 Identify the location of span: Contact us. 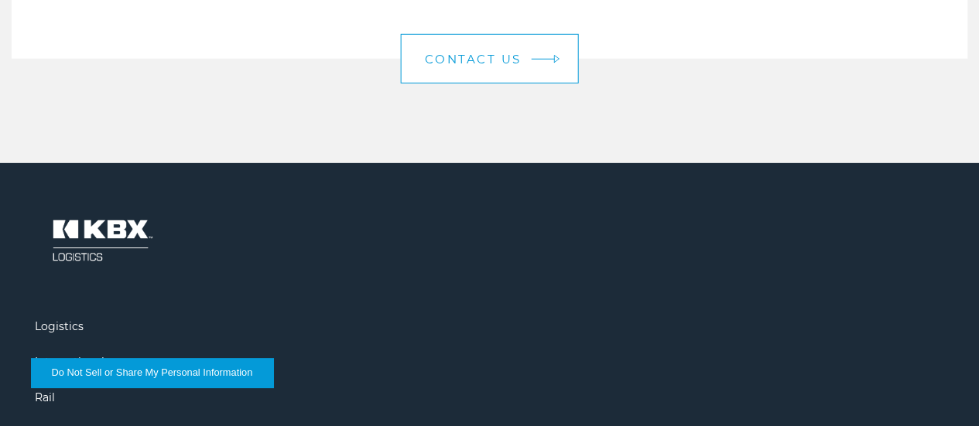
(473, 59).